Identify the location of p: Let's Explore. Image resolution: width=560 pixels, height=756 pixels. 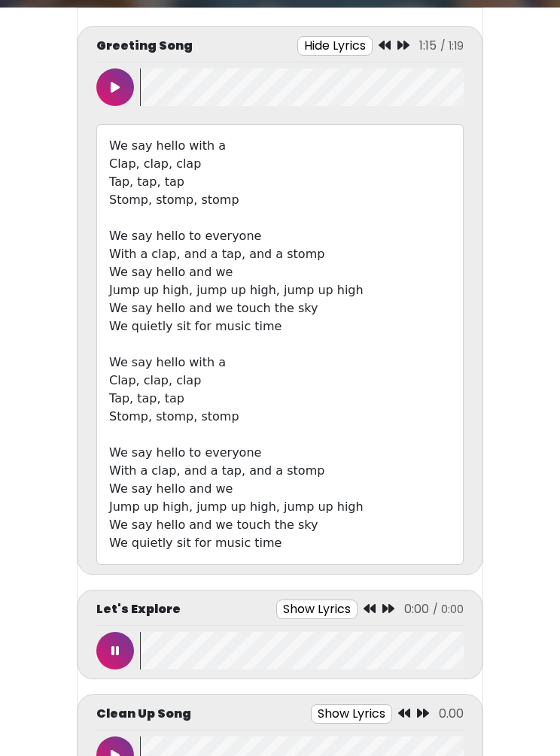
(139, 610).